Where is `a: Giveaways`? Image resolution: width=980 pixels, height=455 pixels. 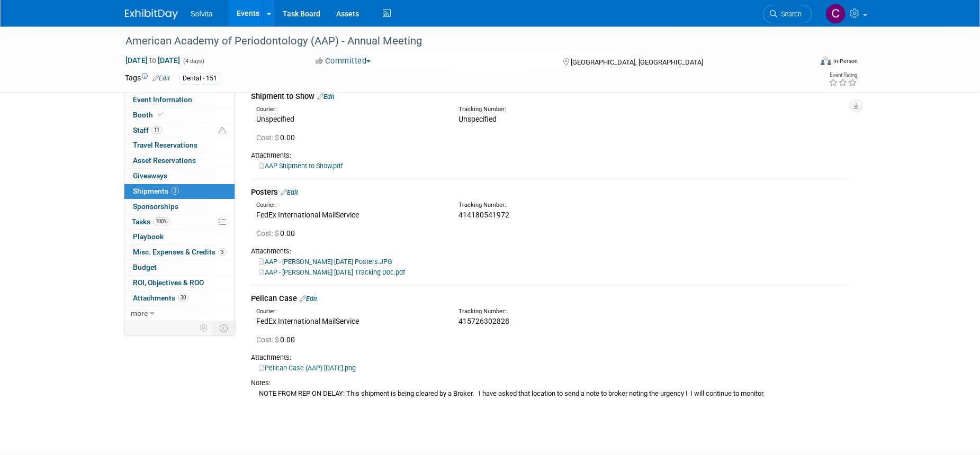
a: Giveaways is located at coordinates (179, 176).